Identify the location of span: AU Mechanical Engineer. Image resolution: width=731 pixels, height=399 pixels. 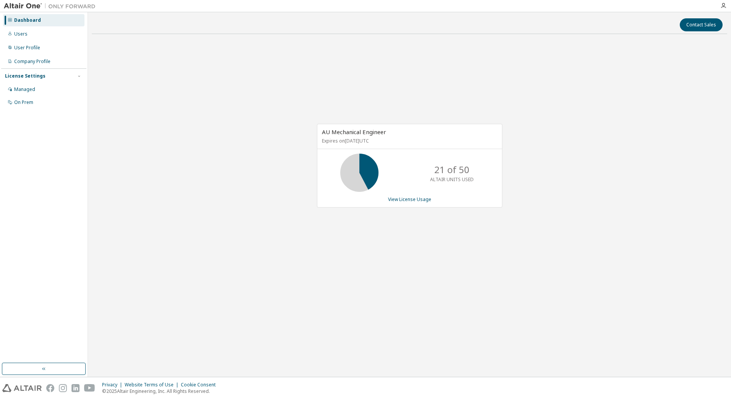
(354, 132).